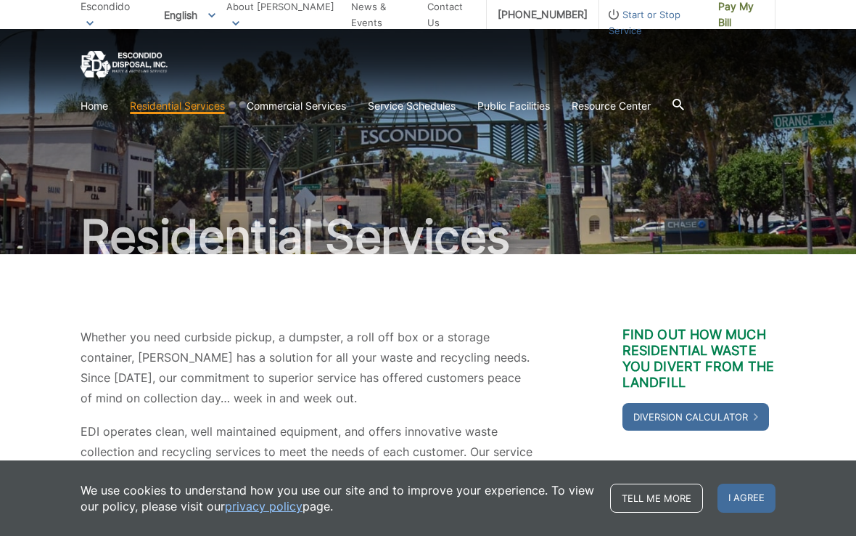  I want to click on a: Diversion Calculator, so click(696, 417).